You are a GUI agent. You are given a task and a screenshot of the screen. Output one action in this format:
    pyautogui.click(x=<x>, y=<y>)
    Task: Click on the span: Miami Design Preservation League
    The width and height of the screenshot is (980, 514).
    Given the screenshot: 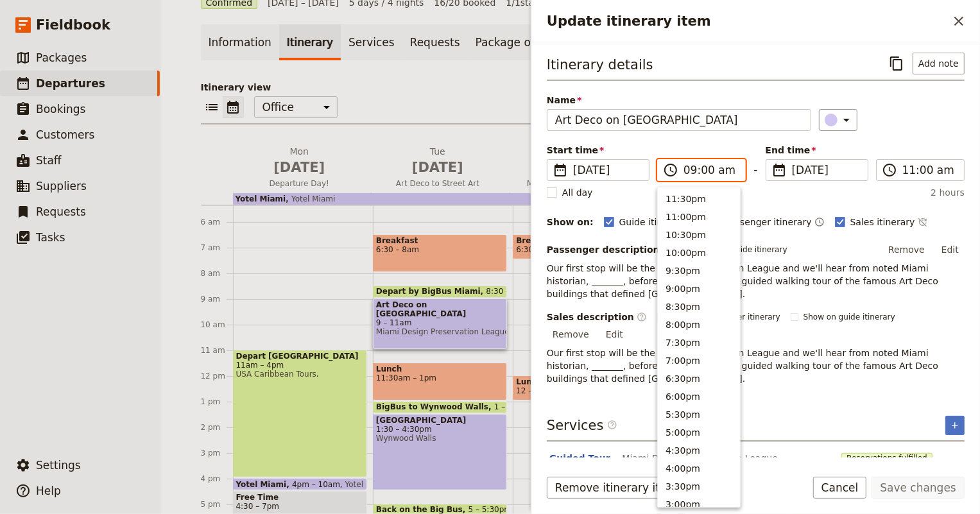 What is the action you would take?
    pyautogui.click(x=700, y=458)
    